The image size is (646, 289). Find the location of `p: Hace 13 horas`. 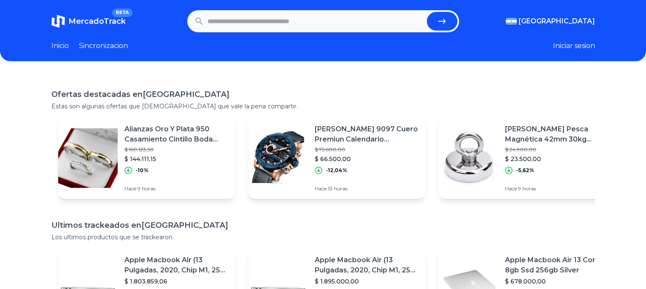

p: Hace 13 horas is located at coordinates (366, 189).